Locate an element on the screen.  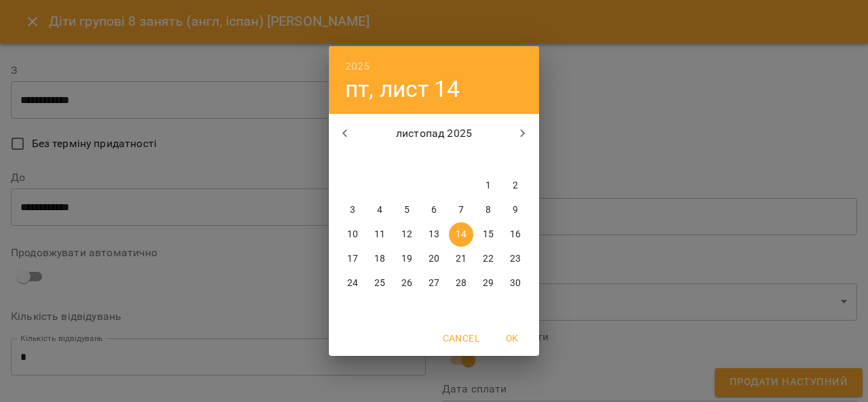
button: 21 is located at coordinates (461, 259).